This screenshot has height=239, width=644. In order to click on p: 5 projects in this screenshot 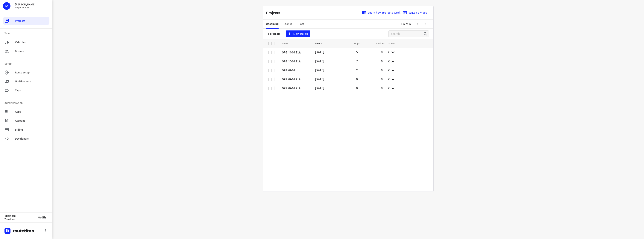, I will do `click(274, 34)`.